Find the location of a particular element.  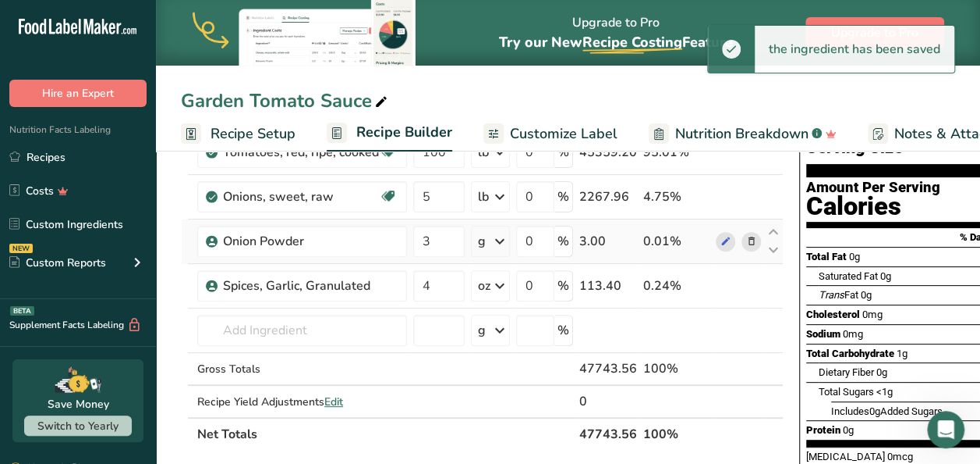

th: 47743.56 is located at coordinates (608, 434).